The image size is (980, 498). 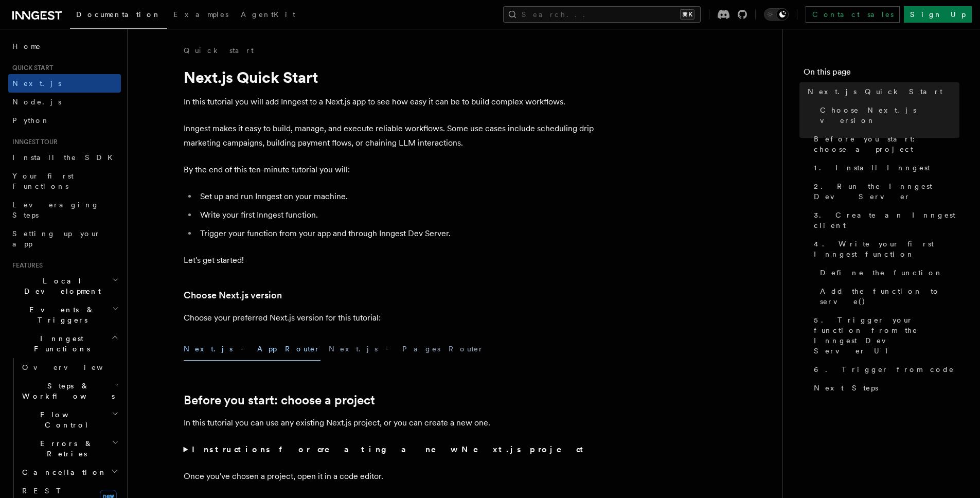 What do you see at coordinates (33, 142) in the screenshot?
I see `span: Inngest tour` at bounding box center [33, 142].